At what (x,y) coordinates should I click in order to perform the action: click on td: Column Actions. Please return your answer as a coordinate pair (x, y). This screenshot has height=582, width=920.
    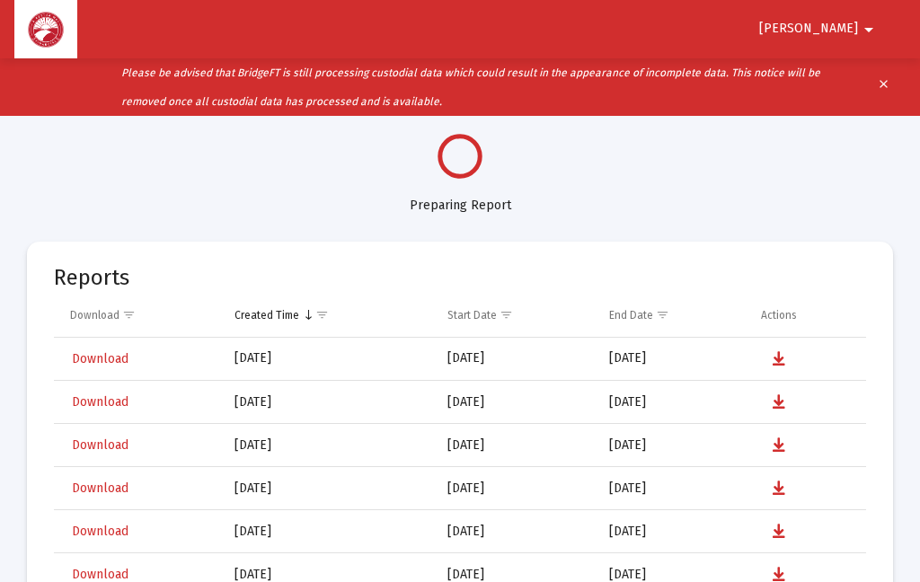
    Looking at the image, I should click on (806, 315).